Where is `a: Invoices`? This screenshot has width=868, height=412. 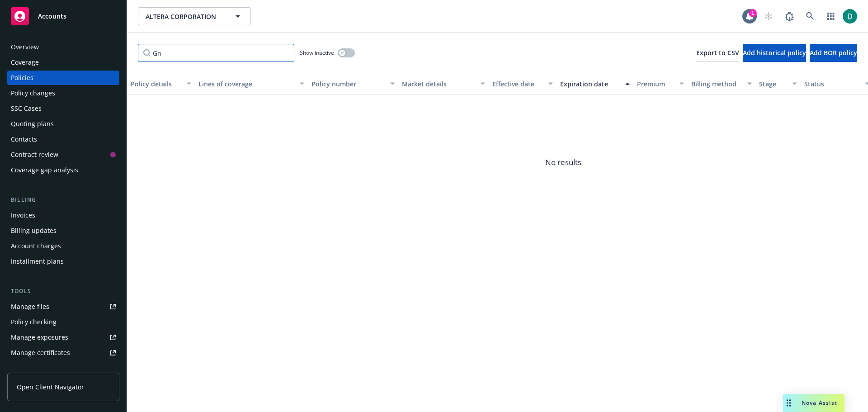
a: Invoices is located at coordinates (64, 215).